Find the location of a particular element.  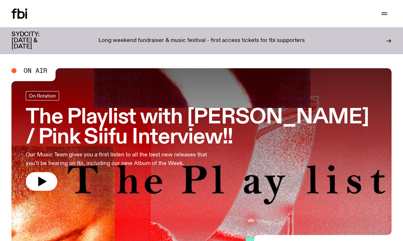

span: On Rotation is located at coordinates (42, 95).